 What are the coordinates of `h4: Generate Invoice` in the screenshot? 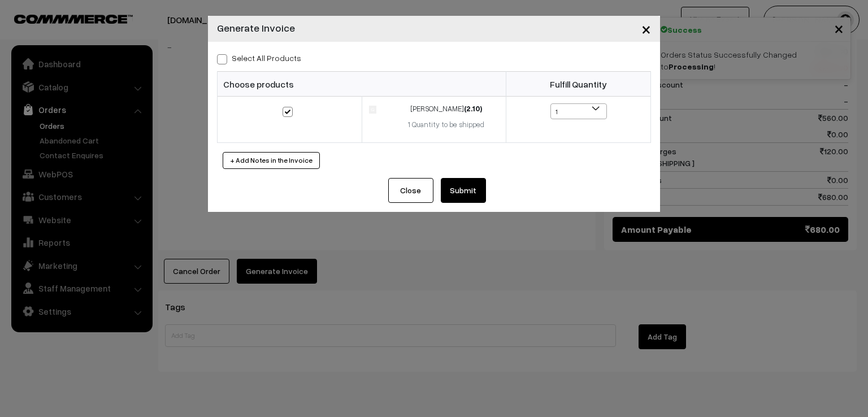 It's located at (256, 28).